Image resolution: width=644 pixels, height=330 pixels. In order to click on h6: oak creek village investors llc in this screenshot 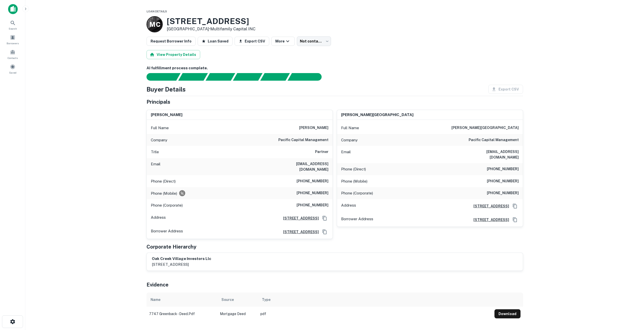, I will do `click(182, 259)`.